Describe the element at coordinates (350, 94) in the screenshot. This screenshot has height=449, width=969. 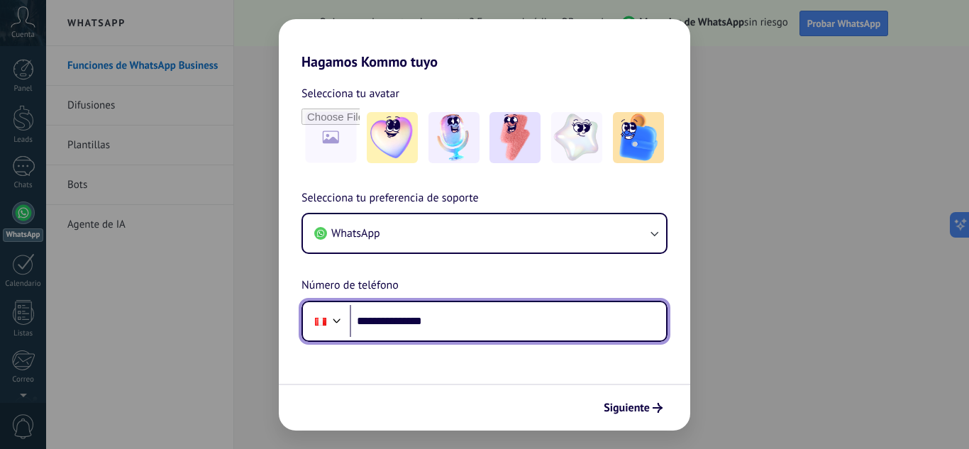
I see `span: Selecciona tu avatar` at that location.